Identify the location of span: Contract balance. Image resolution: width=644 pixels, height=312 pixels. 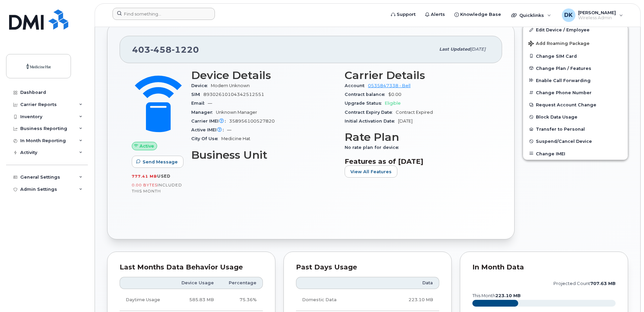
(366, 94).